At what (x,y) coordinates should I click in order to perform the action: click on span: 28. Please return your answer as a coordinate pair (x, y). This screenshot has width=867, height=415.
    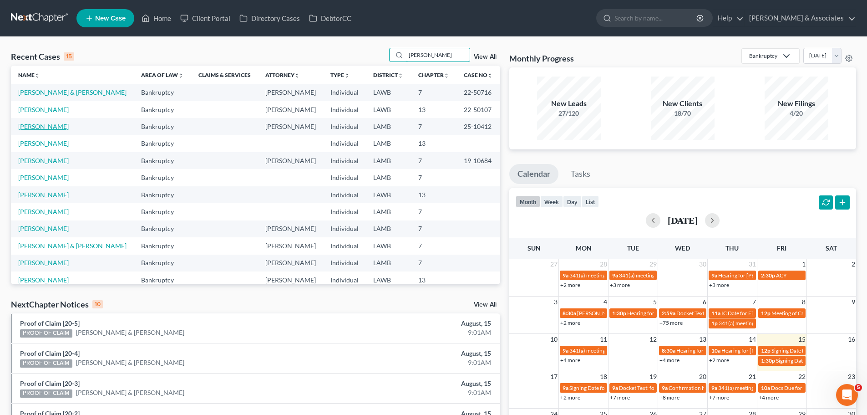
    Looking at the image, I should click on (604, 264).